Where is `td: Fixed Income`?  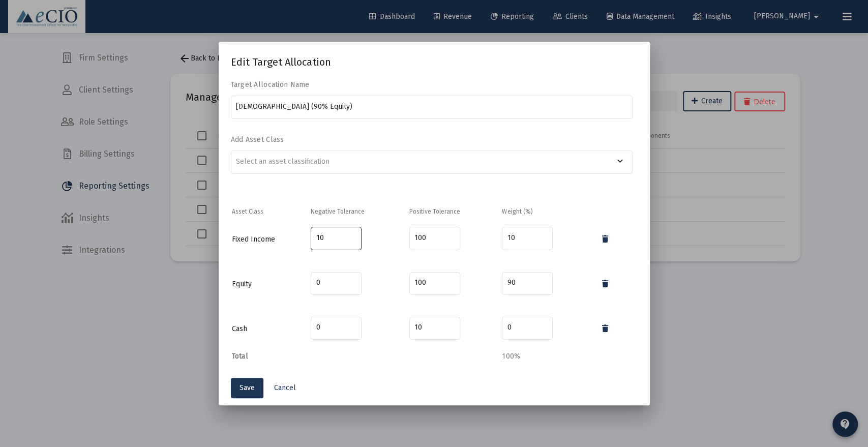 td: Fixed Income is located at coordinates (271, 239).